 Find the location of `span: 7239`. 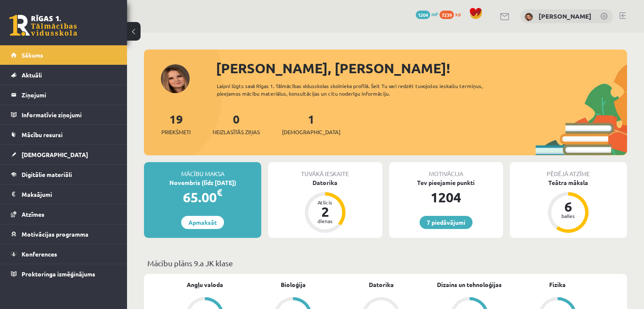

span: 7239 is located at coordinates (446, 15).